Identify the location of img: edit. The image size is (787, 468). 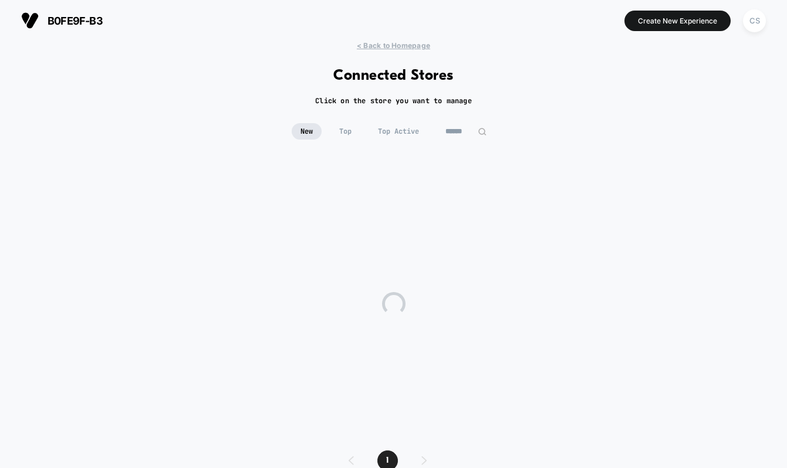
(482, 131).